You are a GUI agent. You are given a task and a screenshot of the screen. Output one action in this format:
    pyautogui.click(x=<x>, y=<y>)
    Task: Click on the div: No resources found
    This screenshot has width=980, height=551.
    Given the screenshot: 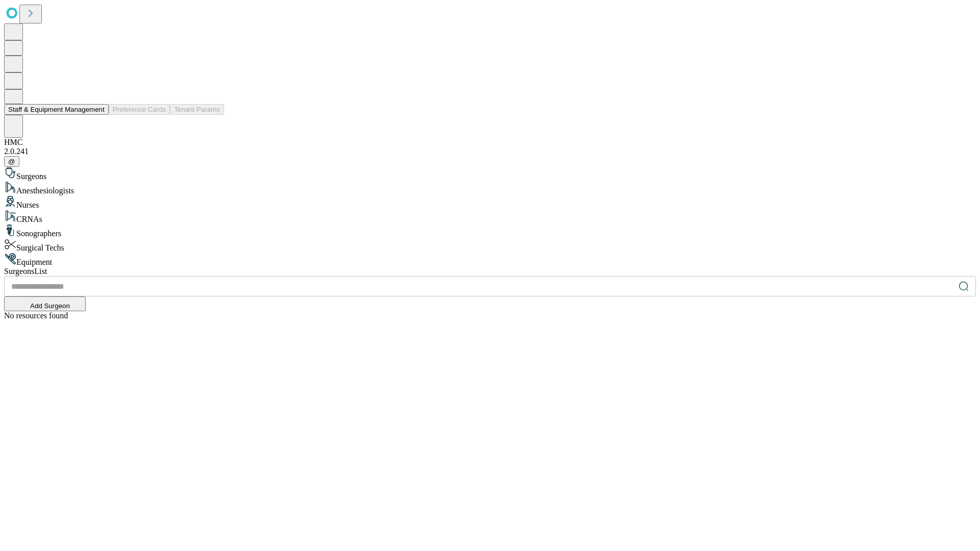 What is the action you would take?
    pyautogui.click(x=490, y=316)
    